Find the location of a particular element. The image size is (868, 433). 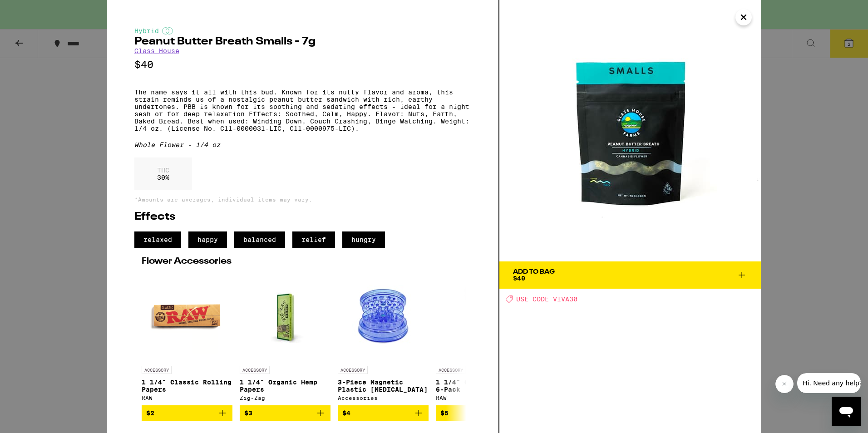

a: Open page for 3-Piece Magnetic Plastic Grinder from Accessories is located at coordinates (383, 337).